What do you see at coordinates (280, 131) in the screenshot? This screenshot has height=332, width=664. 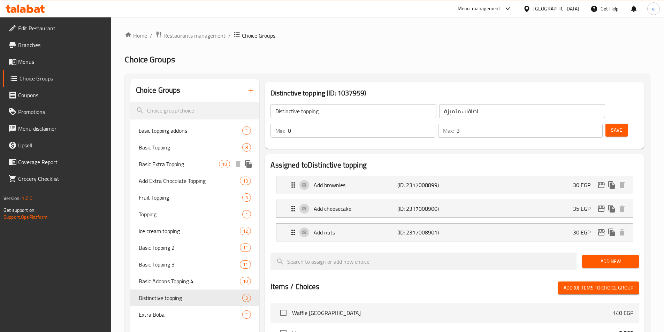 I see `p: Min:` at bounding box center [280, 131].